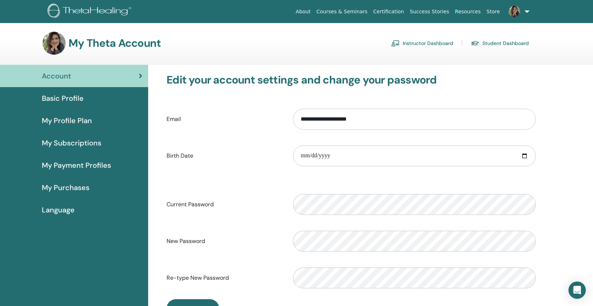 This screenshot has height=306, width=593. I want to click on a: Student Dashboard, so click(500, 43).